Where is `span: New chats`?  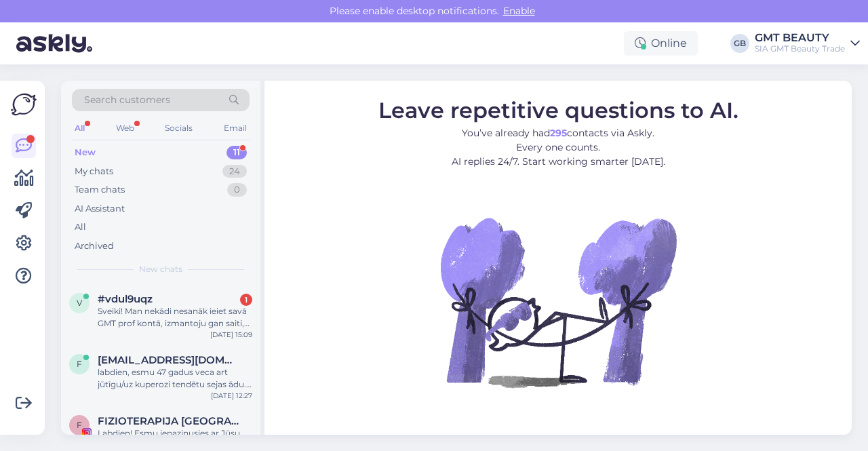 span: New chats is located at coordinates (161, 269).